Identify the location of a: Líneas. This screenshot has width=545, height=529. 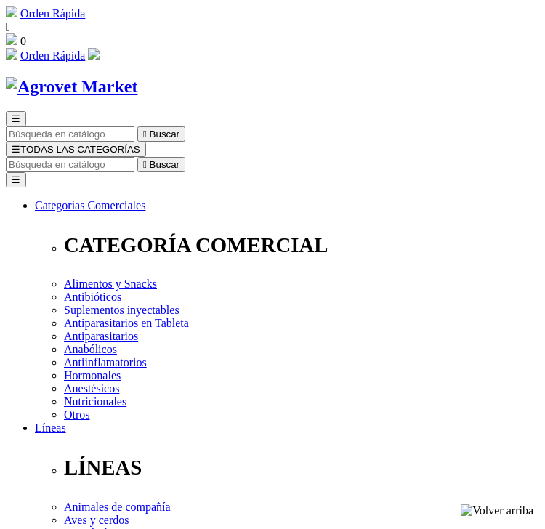
(50, 427).